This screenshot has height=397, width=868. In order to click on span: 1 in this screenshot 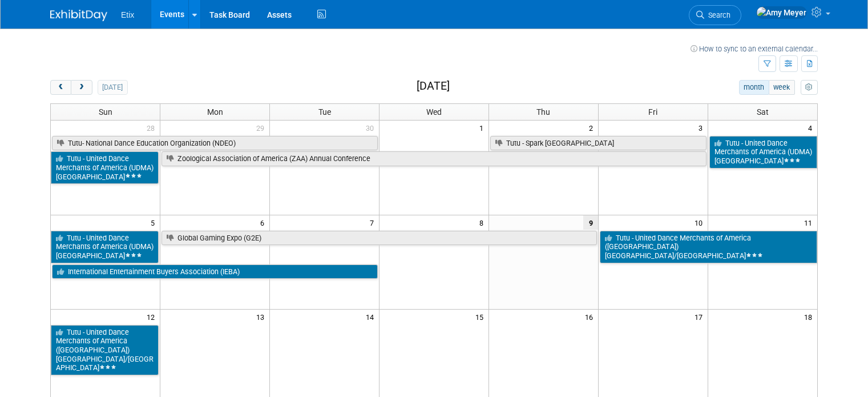, I will do `click(483, 128)`.